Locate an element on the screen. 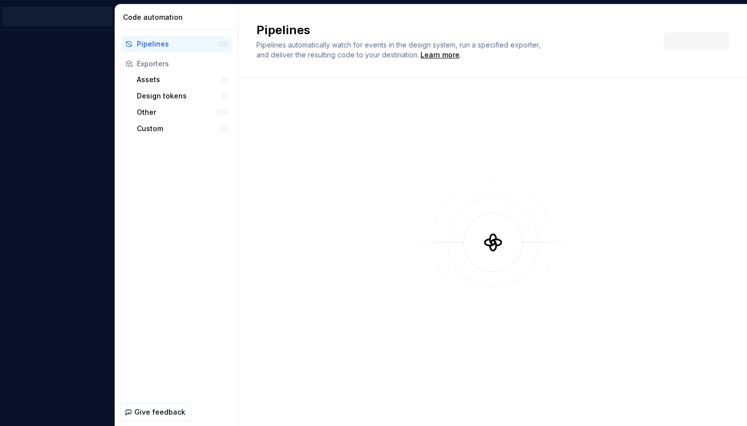 The width and height of the screenshot is (747, 426). h2: Pipelines is located at coordinates (454, 30).